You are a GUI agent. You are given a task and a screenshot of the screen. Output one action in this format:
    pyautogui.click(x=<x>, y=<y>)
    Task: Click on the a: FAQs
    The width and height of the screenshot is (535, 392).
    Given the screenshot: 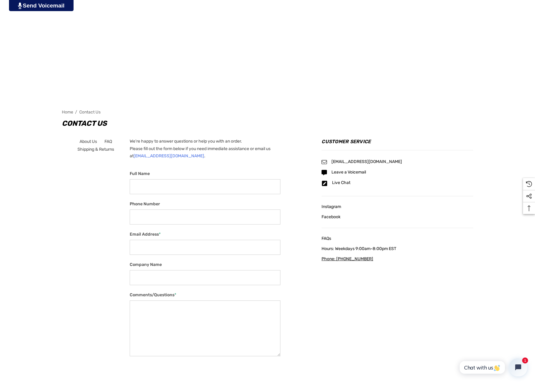 What is the action you would take?
    pyautogui.click(x=397, y=239)
    